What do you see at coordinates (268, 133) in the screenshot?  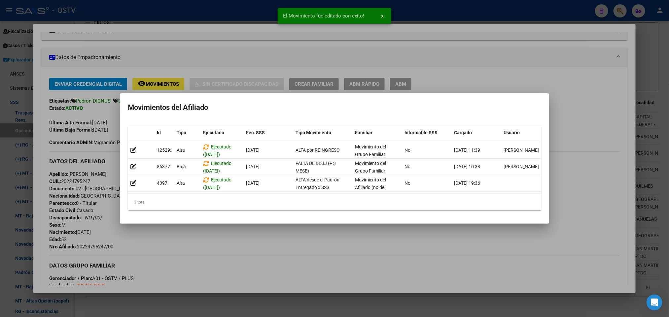 I see `datatable-header-cell: Fec. SSS` at bounding box center [268, 133].